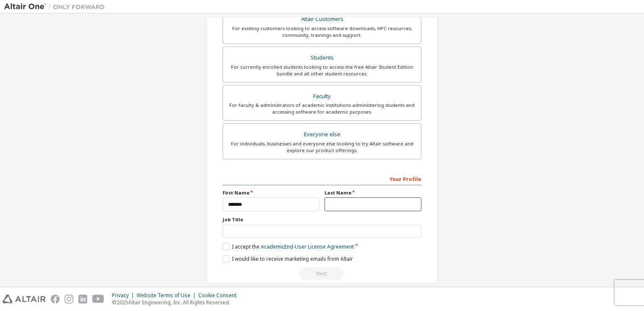  What do you see at coordinates (322, 58) in the screenshot?
I see `div: Students` at bounding box center [322, 58].